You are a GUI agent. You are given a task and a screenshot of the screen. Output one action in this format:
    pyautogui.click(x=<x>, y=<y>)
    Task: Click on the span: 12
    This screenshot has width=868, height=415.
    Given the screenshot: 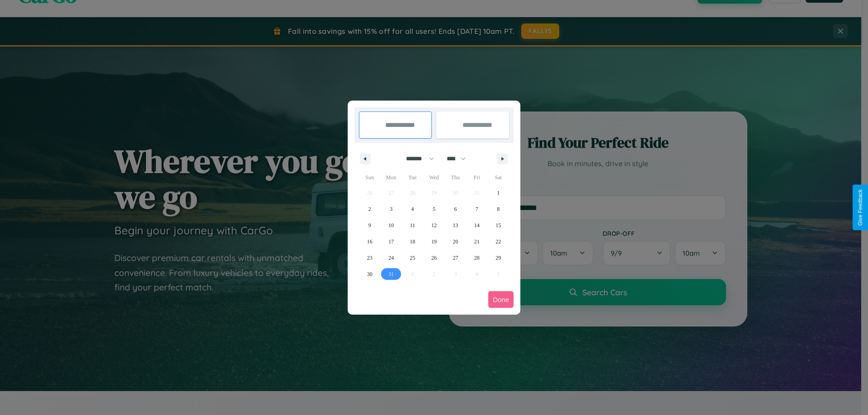 What is the action you would take?
    pyautogui.click(x=434, y=225)
    